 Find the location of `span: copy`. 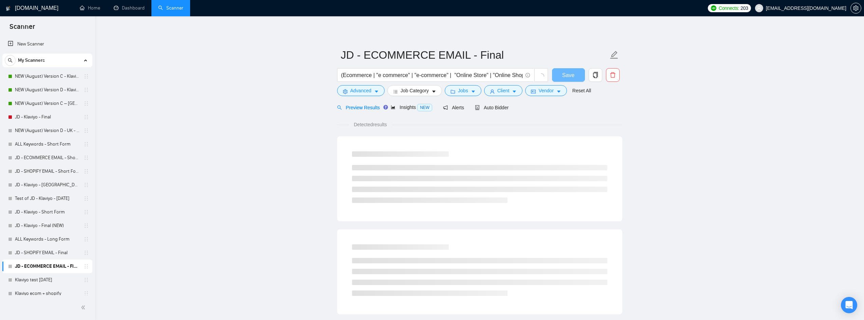

span: copy is located at coordinates (595, 75).